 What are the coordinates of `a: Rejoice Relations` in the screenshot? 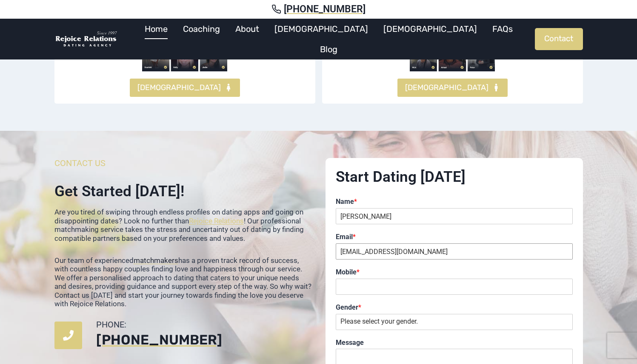 It's located at (216, 221).